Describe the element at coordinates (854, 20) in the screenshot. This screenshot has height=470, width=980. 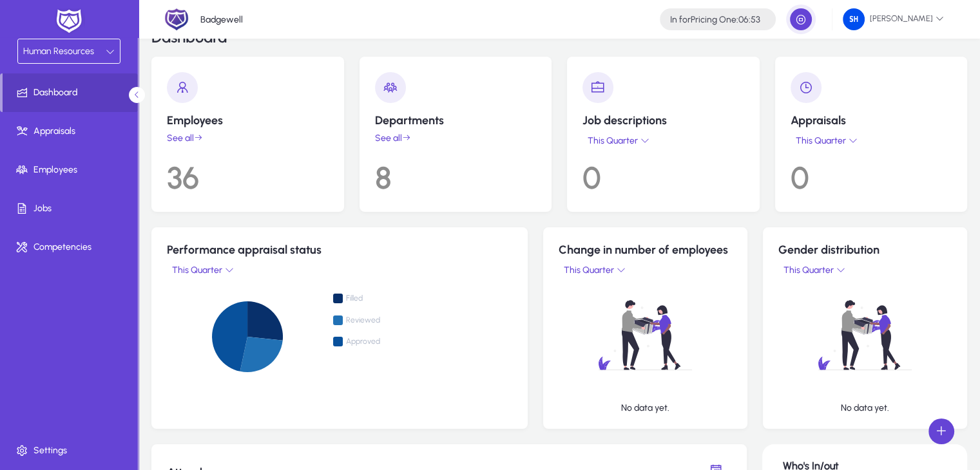
I see `img: 132.png` at that location.